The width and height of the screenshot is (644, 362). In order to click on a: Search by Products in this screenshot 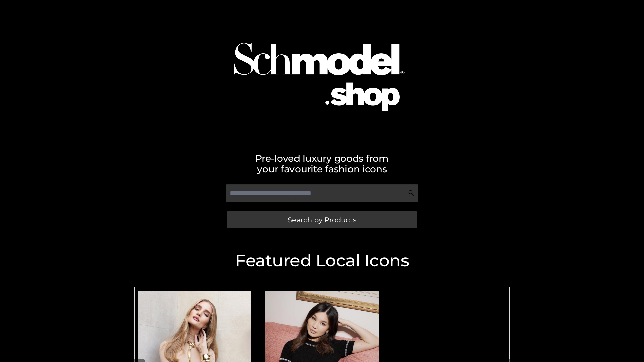, I will do `click(322, 219)`.